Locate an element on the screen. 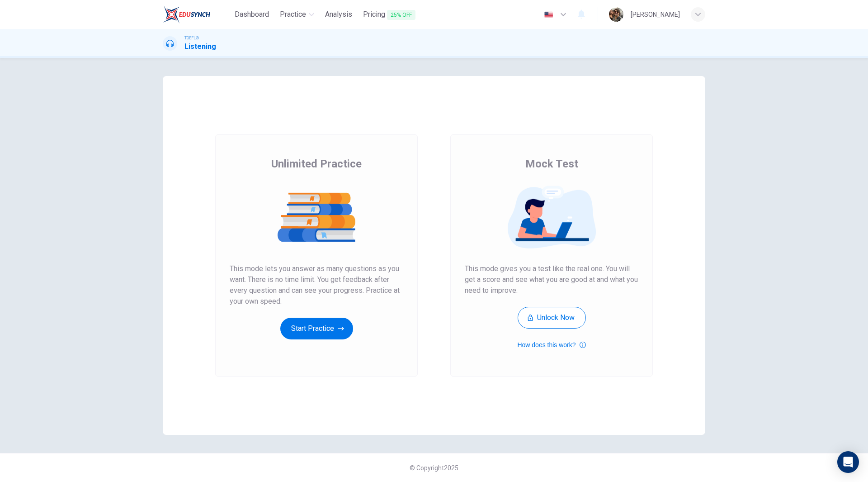 The width and height of the screenshot is (868, 482). span: Pricing is located at coordinates (389, 15).